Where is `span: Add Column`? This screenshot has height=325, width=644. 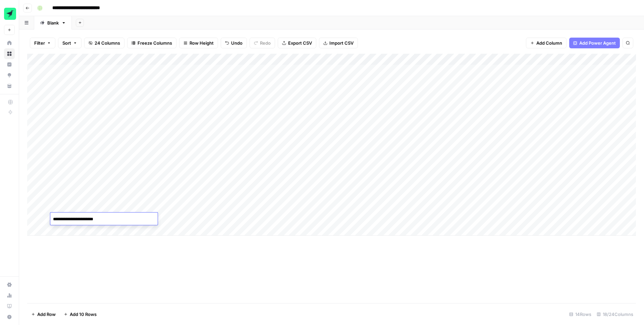 span: Add Column is located at coordinates (549, 43).